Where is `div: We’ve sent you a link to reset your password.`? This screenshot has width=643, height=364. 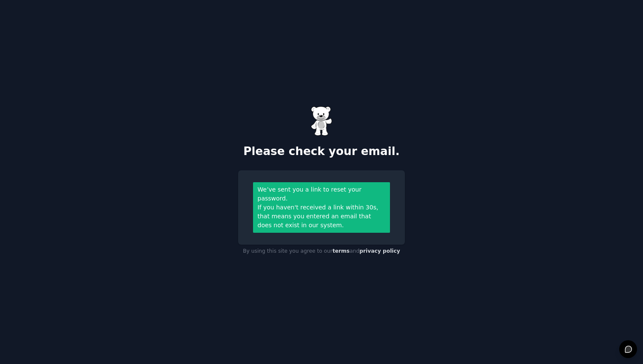
div: We’ve sent you a link to reset your password. is located at coordinates (322, 194).